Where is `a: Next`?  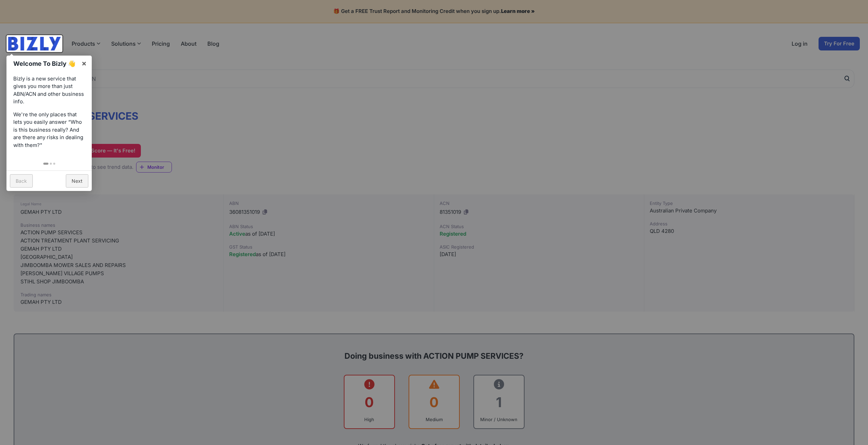
a: Next is located at coordinates (77, 180).